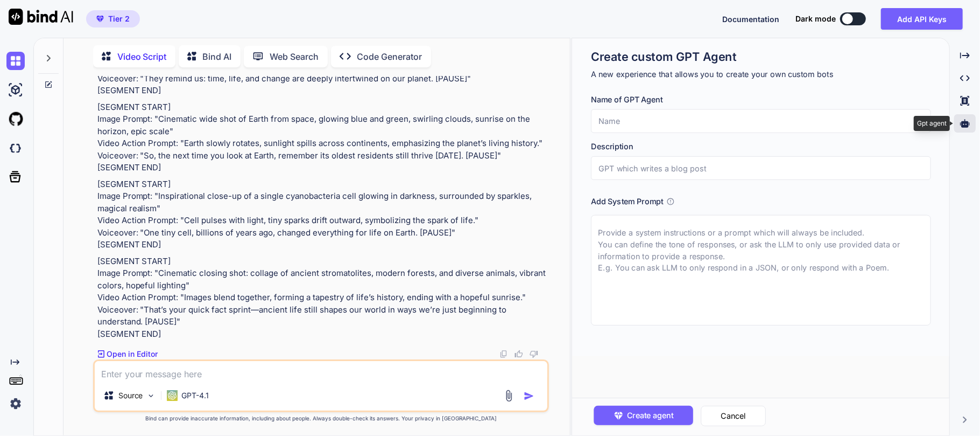  What do you see at coordinates (761, 100) in the screenshot?
I see `h3: Name of GPT Agent` at bounding box center [761, 100].